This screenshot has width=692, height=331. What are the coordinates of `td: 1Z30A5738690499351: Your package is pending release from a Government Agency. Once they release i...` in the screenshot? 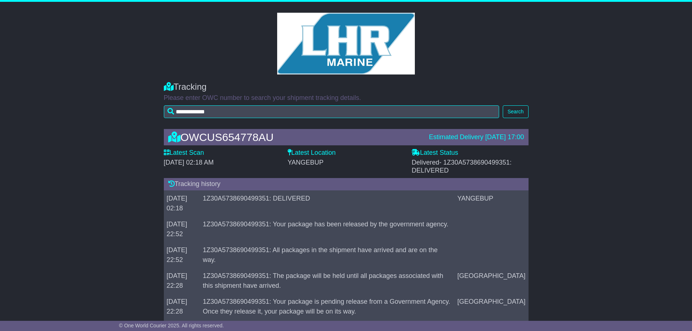 It's located at (327, 306).